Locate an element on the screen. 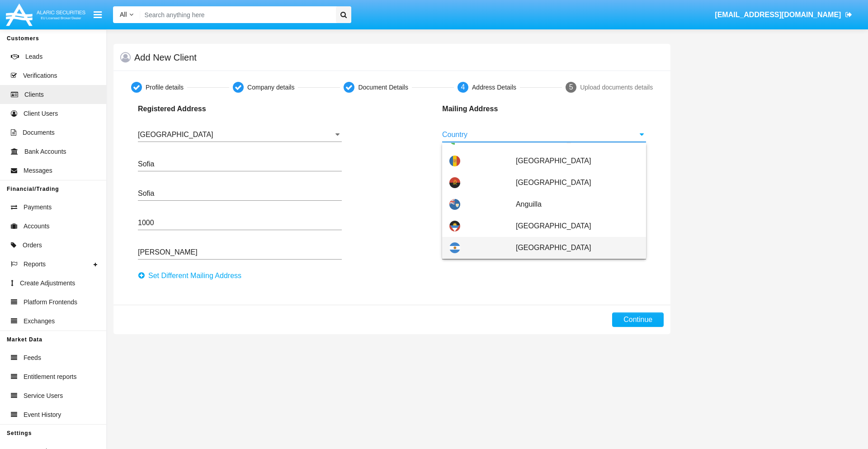 Image resolution: width=868 pixels, height=449 pixels. span: Accounts is located at coordinates (36, 226).